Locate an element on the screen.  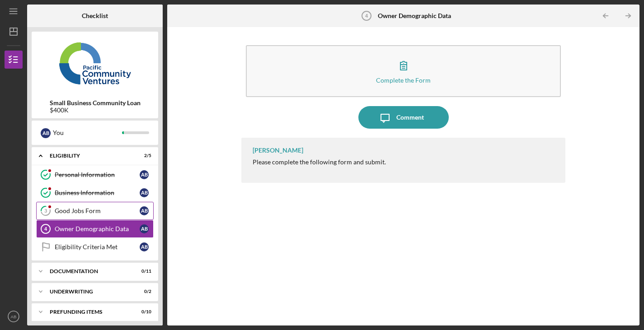
b: Small Business Community Loan is located at coordinates (95, 103).